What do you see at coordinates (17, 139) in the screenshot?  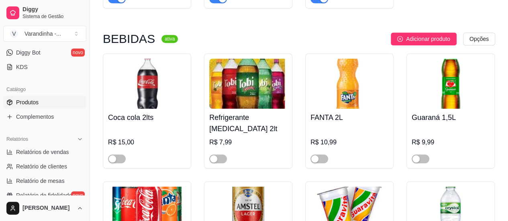 I see `span: Relatórios` at bounding box center [17, 139].